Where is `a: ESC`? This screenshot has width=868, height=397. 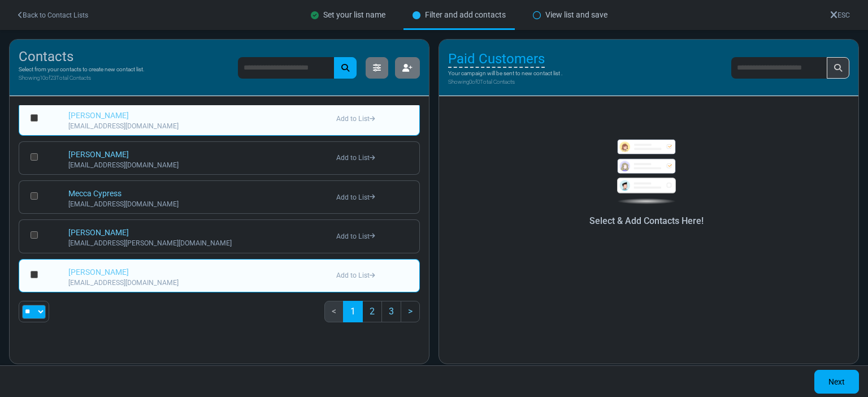 a: ESC is located at coordinates (840, 15).